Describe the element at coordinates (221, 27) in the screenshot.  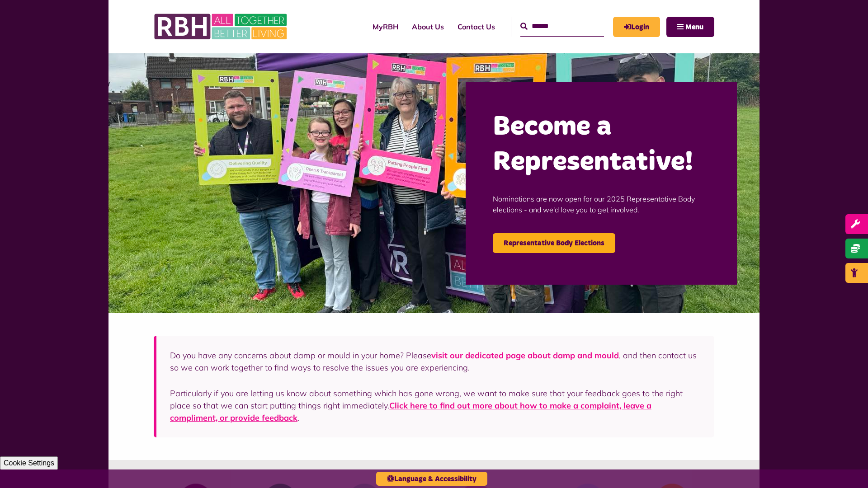
I see `img: RBH` at that location.